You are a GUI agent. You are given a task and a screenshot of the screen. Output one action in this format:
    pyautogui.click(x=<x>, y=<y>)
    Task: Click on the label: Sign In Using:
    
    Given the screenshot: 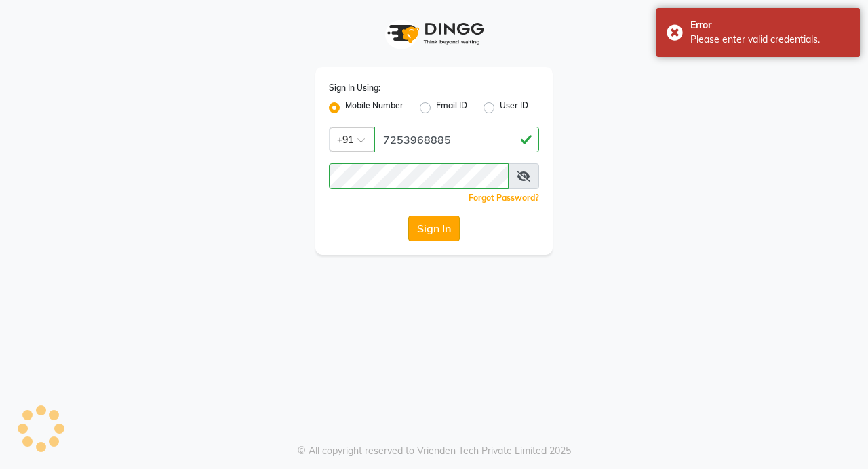 What is the action you would take?
    pyautogui.click(x=354, y=88)
    